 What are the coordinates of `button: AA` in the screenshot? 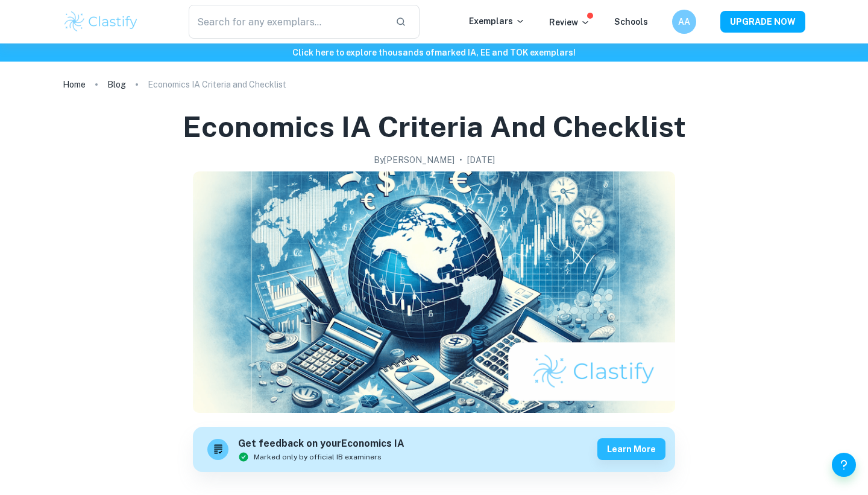 It's located at (685, 22).